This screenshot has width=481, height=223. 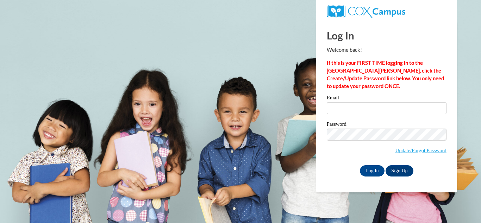 I want to click on a: Update/Forgot Password, so click(x=421, y=150).